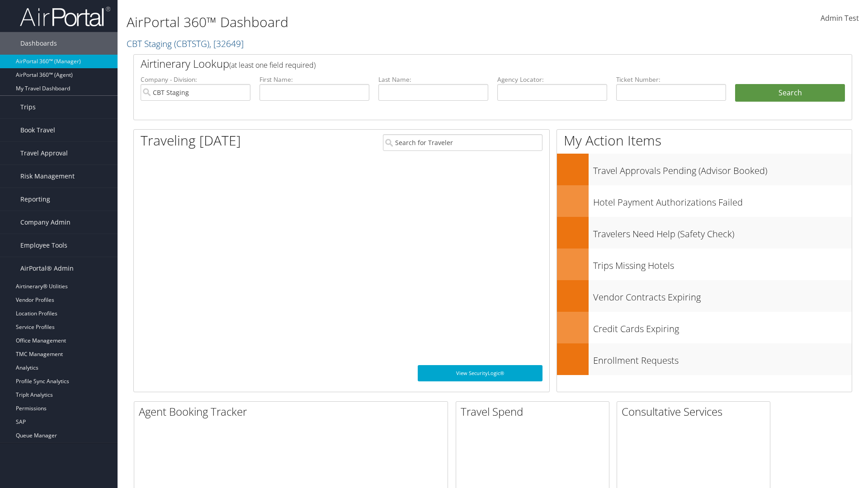 This screenshot has height=488, width=868. Describe the element at coordinates (314, 80) in the screenshot. I see `label: First Name:` at that location.